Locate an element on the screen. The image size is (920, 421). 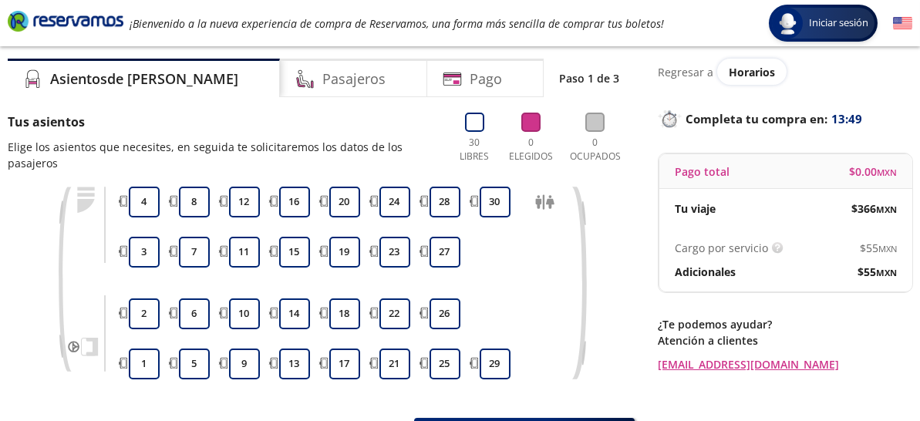
button: 6 is located at coordinates (194, 314).